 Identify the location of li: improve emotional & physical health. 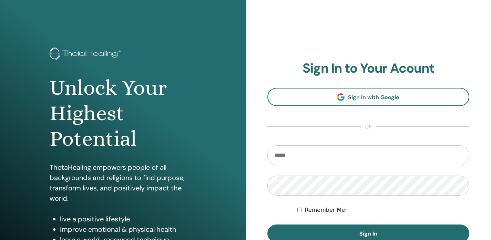
(128, 229).